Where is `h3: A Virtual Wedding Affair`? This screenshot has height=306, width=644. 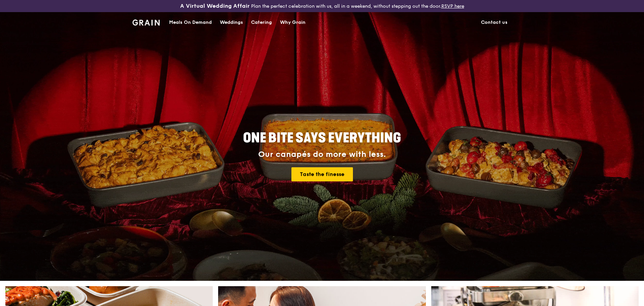
h3: A Virtual Wedding Affair is located at coordinates (215, 6).